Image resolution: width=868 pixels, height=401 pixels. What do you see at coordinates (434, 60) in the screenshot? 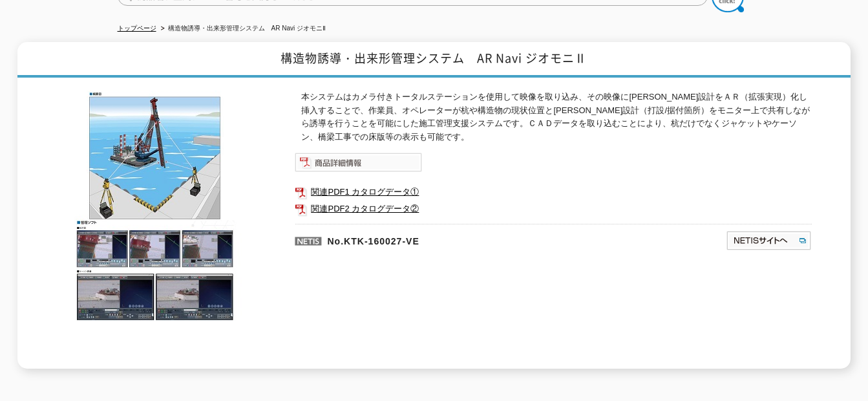
I see `h1: 構造物誘導・出来形管理システム AR Navi ジオモニⅡ` at bounding box center [434, 60].